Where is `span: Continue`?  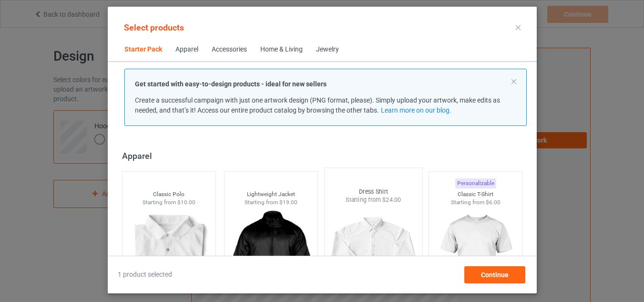 span: Continue is located at coordinates (495, 275).